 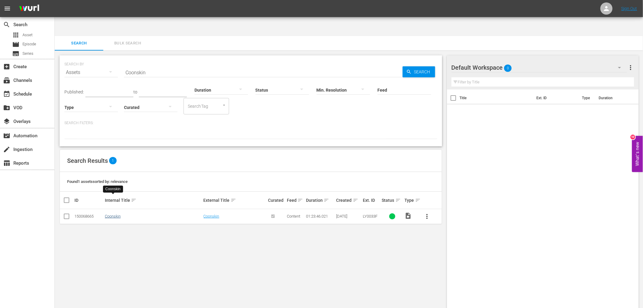 What do you see at coordinates (113, 189) in the screenshot?
I see `div: Coonskin` at bounding box center [113, 189].